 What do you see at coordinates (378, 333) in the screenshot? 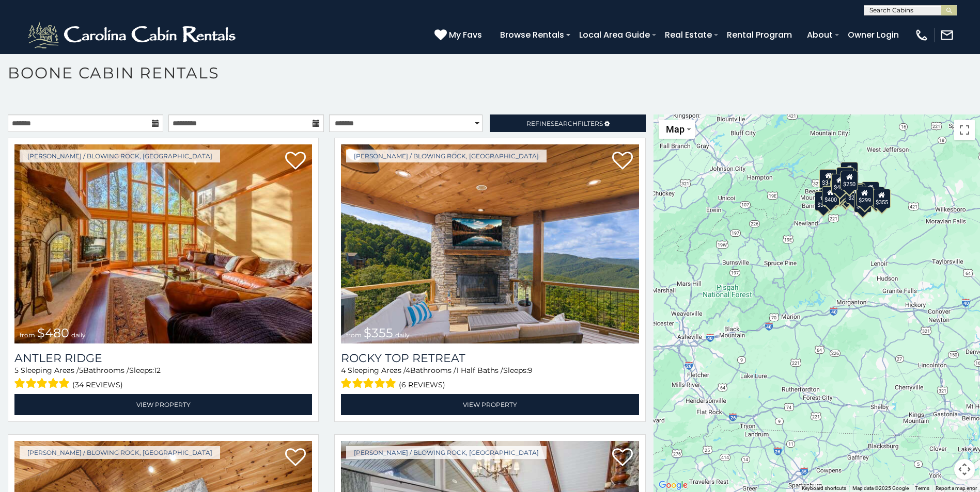
I see `span: $355` at bounding box center [378, 333].